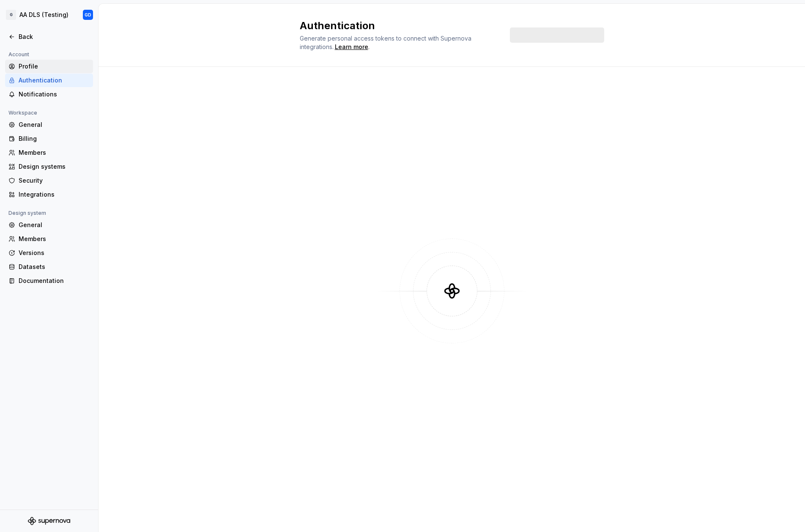 The width and height of the screenshot is (805, 532). I want to click on div: Design system, so click(27, 213).